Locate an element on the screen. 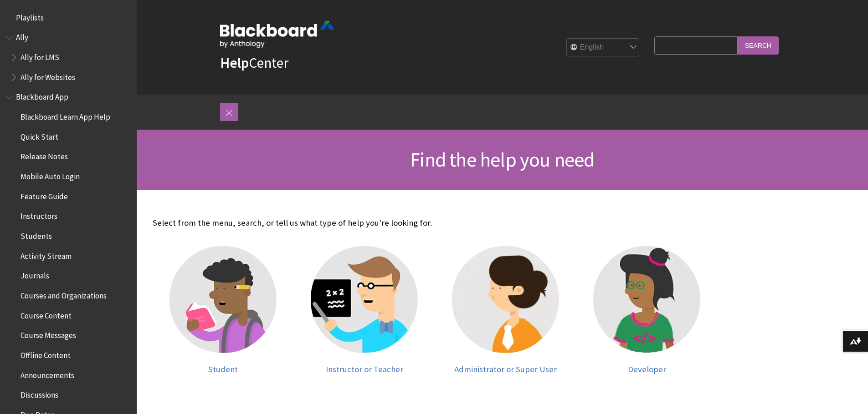 The width and height of the screenshot is (868, 414). input: Search is located at coordinates (758, 45).